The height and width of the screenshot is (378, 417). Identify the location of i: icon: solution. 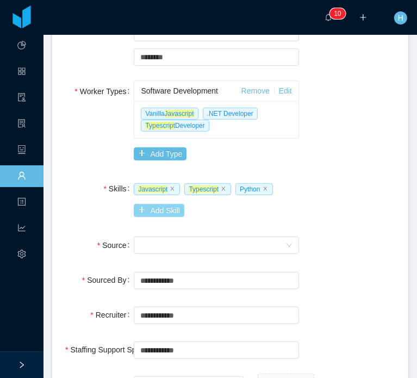
(22, 125).